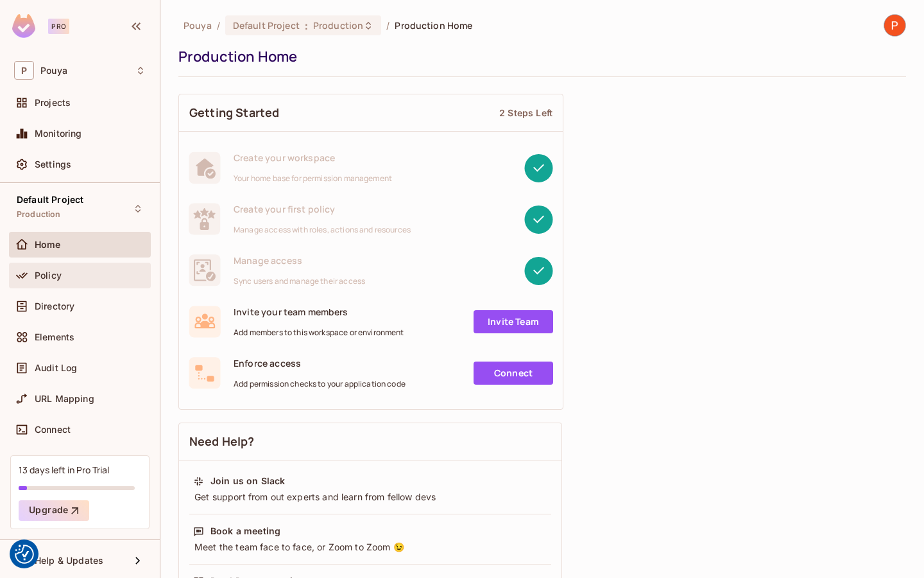 This screenshot has width=924, height=578. Describe the element at coordinates (299, 282) in the screenshot. I see `span: Sync users and manage their access` at that location.